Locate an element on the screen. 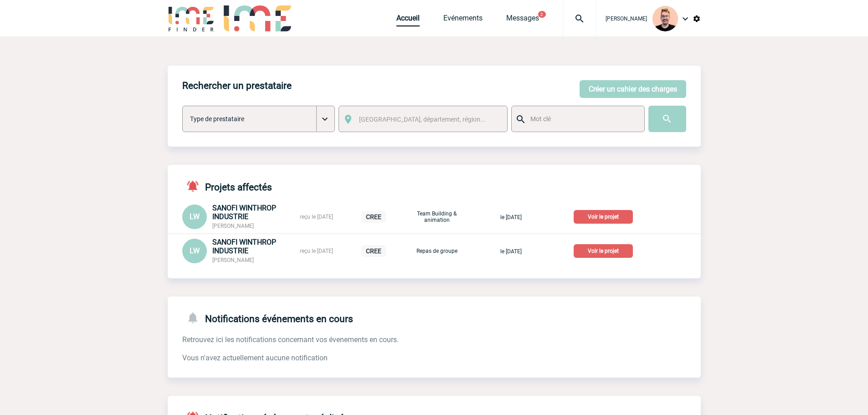 The width and height of the screenshot is (868, 415). span: Retrouvez ici les notifications concernant vos évenements en cours. is located at coordinates (290, 339).